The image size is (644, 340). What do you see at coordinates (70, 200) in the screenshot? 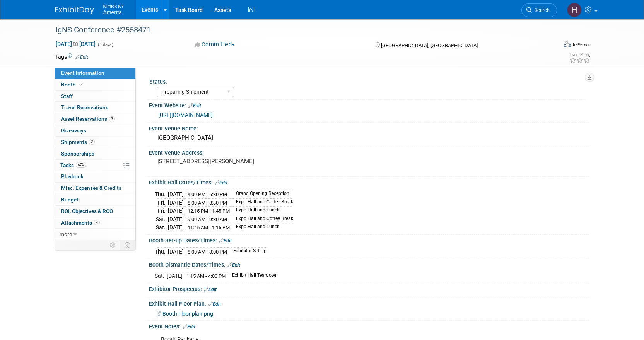
I see `span: Budget` at bounding box center [70, 200].